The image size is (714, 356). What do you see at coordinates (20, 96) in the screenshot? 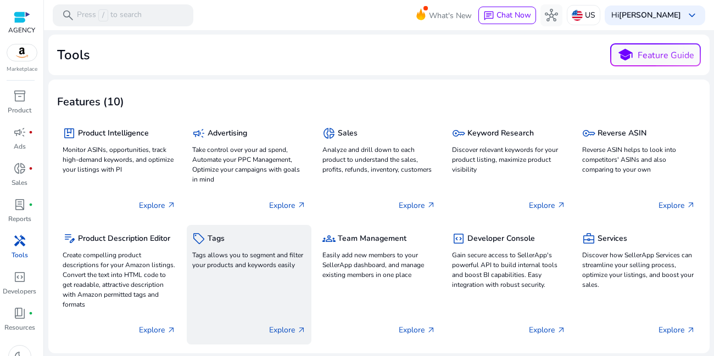
I see `span: inventory_2` at bounding box center [20, 96].